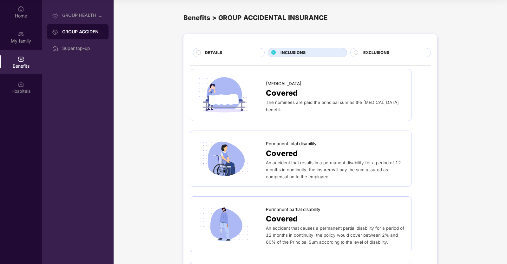  I want to click on span: Permanent partial disability, so click(293, 209).